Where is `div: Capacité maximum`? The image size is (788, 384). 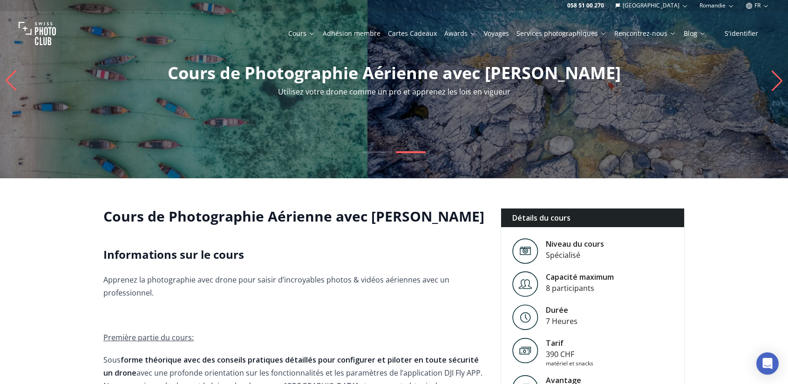
div: Capacité maximum is located at coordinates (580, 277).